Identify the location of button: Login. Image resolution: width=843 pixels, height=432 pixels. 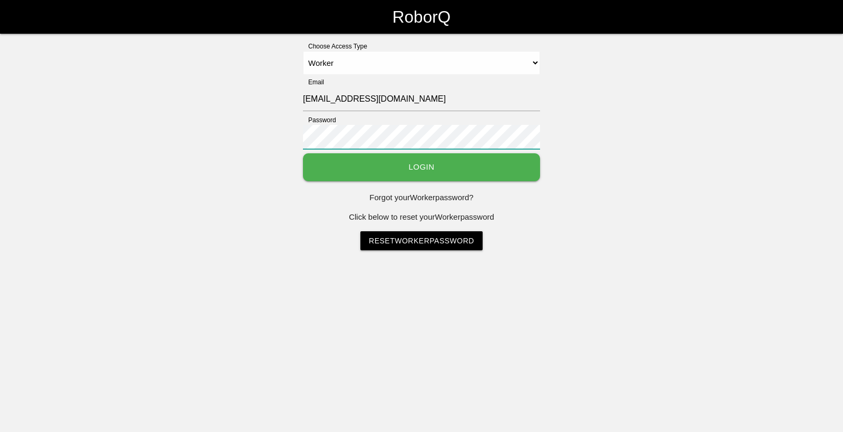
(422, 167).